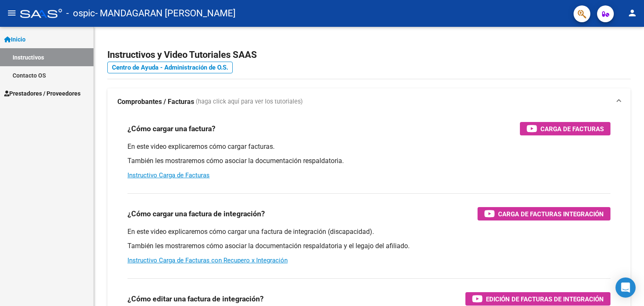 This screenshot has width=644, height=306. What do you see at coordinates (369, 232) in the screenshot?
I see `p: En este video explicaremos cómo cargar una factura de integración (discapacidad).` at bounding box center [369, 232].